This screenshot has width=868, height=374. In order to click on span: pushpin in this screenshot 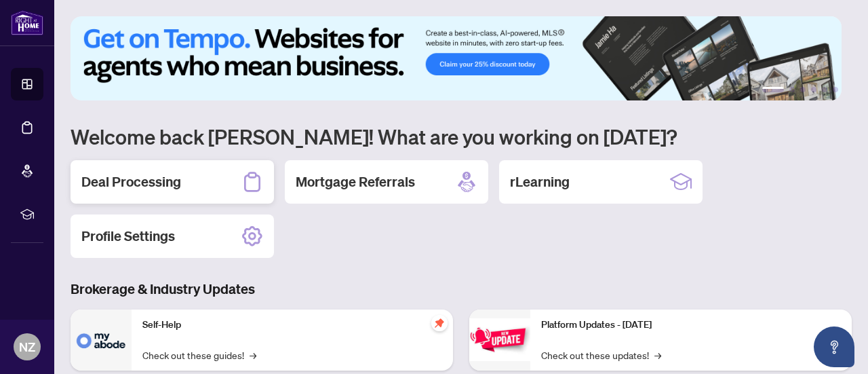, I will do `click(440, 323)`.